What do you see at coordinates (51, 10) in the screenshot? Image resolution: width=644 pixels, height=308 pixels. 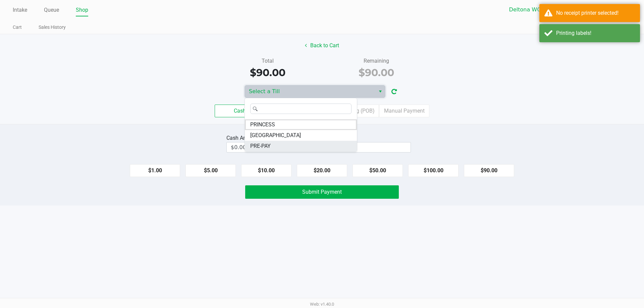 I see `a: Queue` at bounding box center [51, 10].